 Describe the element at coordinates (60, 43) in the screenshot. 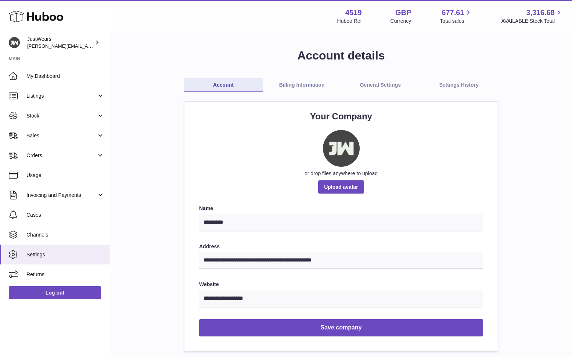

I see `div: JustWears` at that location.